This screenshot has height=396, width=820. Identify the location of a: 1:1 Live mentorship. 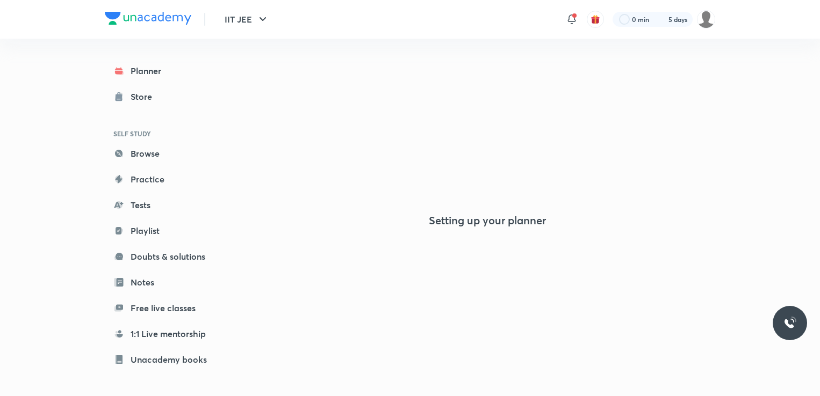
(167, 334).